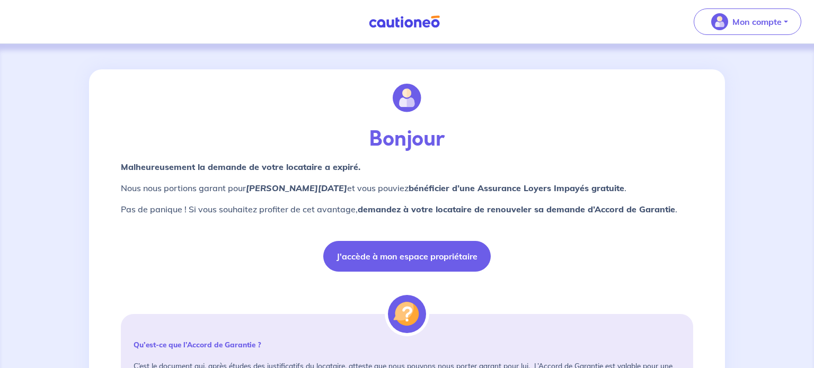  I want to click on img: illu_account.svg, so click(407, 98).